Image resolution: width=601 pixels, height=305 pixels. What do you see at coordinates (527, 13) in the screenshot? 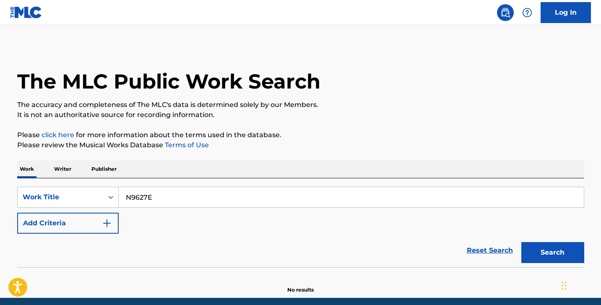
I see `img: help` at bounding box center [527, 13].